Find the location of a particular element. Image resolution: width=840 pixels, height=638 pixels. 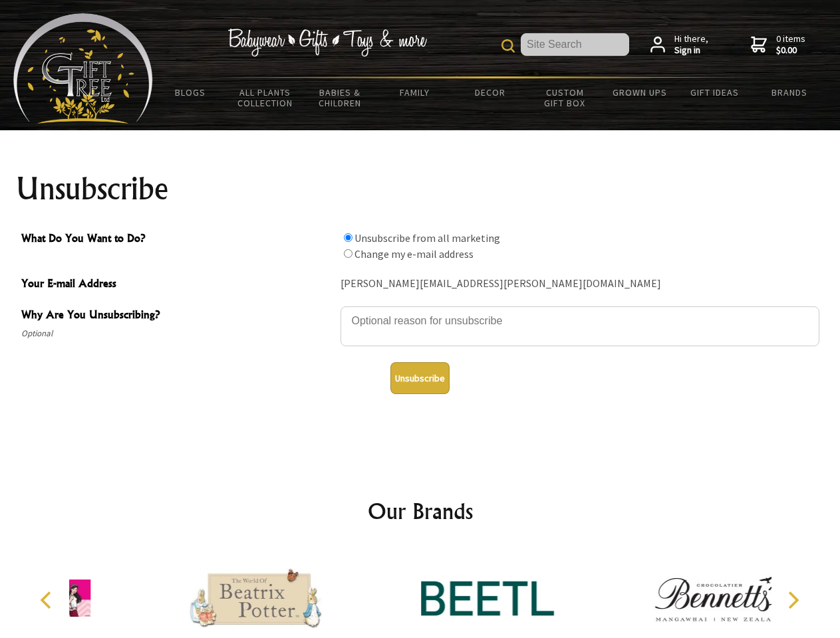

a: Grown Ups is located at coordinates (639, 92).